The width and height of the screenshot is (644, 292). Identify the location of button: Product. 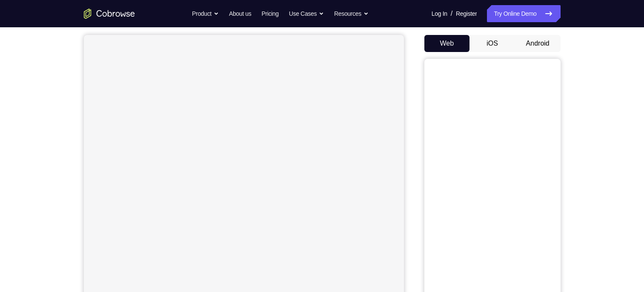
(205, 13).